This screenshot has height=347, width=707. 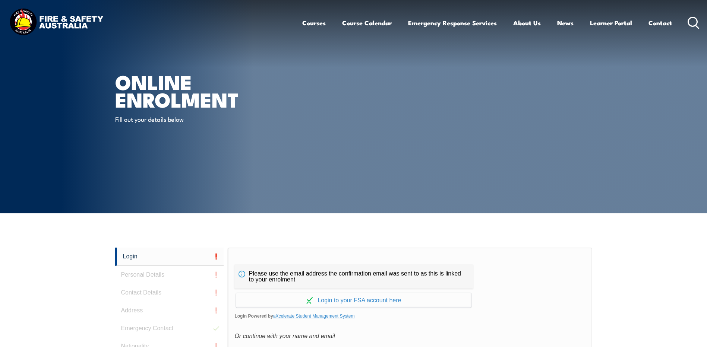 What do you see at coordinates (314, 317) in the screenshot?
I see `a: aXcelerate Student Management System` at bounding box center [314, 317].